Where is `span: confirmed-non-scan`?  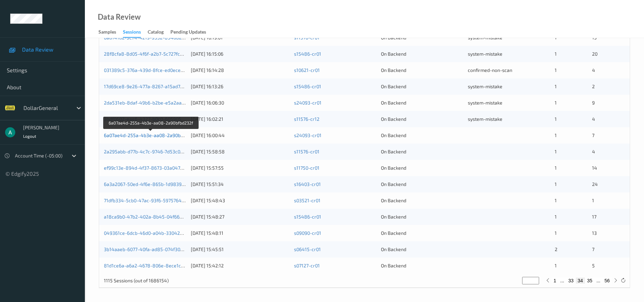
span: confirmed-non-scan is located at coordinates (490, 70).